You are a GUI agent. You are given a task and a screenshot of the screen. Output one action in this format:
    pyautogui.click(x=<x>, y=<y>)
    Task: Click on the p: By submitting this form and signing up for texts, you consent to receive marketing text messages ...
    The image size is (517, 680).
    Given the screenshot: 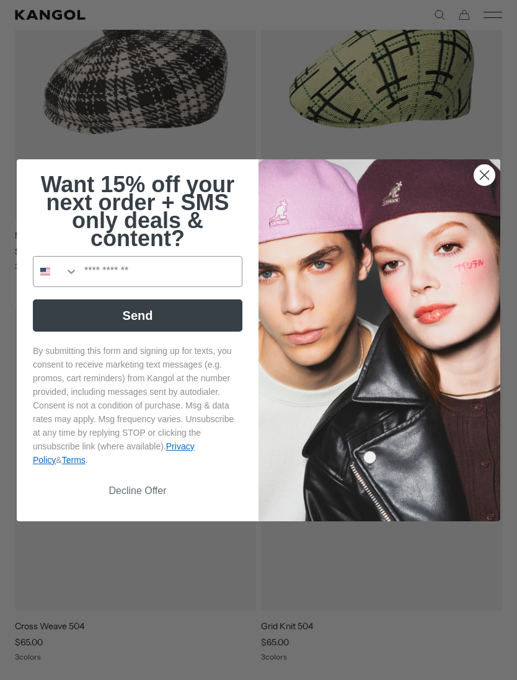 What is the action you would take?
    pyautogui.click(x=138, y=405)
    